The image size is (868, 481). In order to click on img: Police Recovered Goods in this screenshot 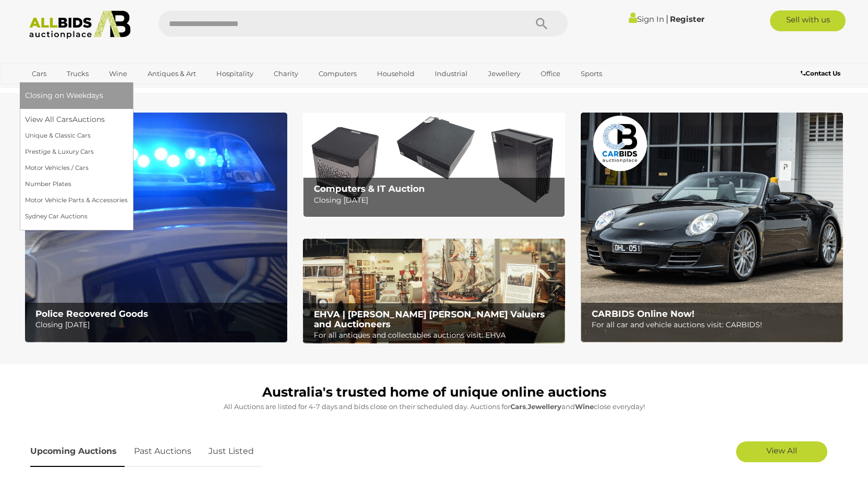, I will do `click(156, 227)`.